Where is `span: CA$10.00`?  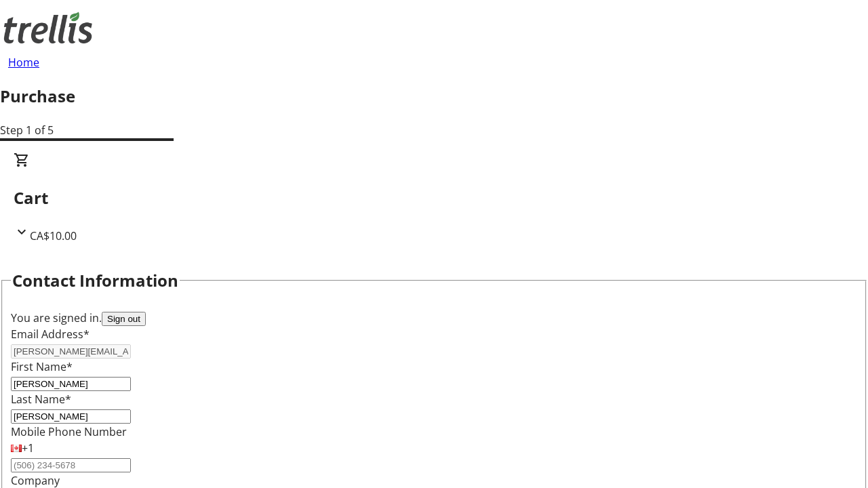 span: CA$10.00 is located at coordinates (53, 236).